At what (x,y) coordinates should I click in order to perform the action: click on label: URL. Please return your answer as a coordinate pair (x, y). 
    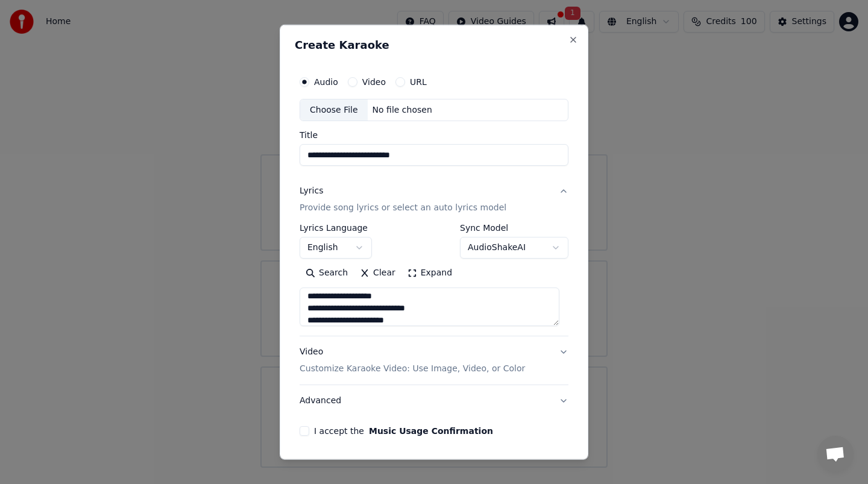
    Looking at the image, I should click on (418, 81).